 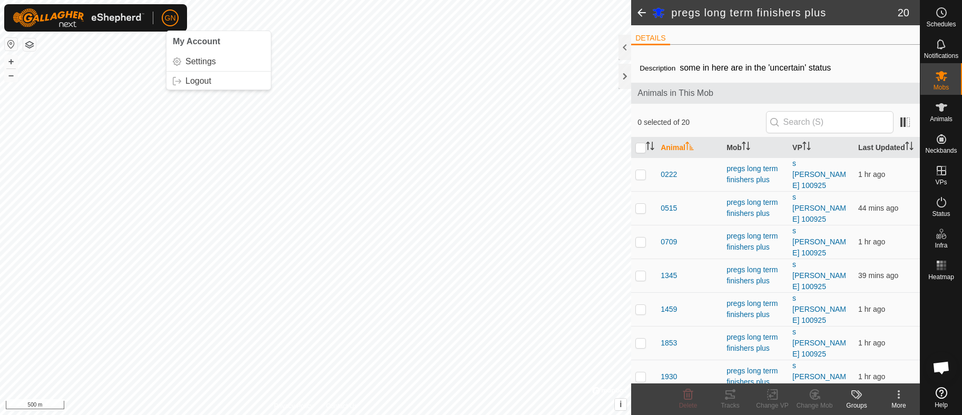 I want to click on a: Settings, so click(x=219, y=62).